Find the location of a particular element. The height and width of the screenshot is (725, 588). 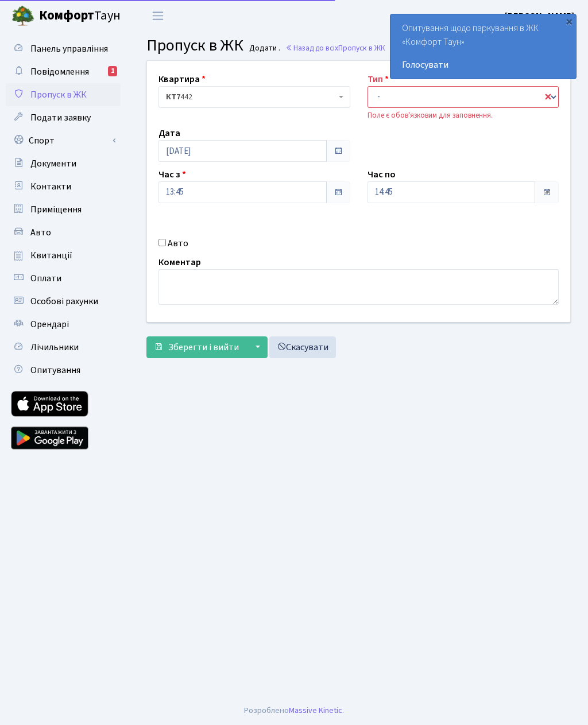

label: Час з is located at coordinates (173, 174).